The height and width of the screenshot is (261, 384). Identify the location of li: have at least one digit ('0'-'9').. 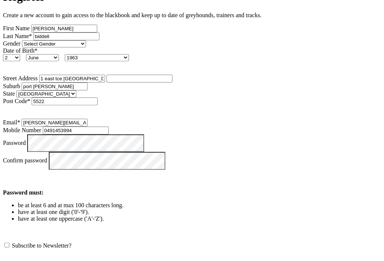
(199, 212).